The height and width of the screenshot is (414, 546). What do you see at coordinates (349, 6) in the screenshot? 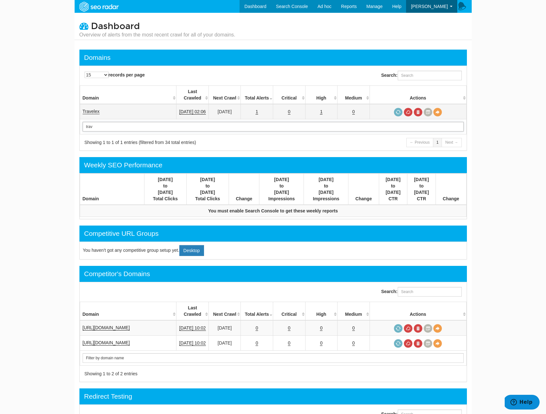
I see `span: Reports` at bounding box center [349, 6].